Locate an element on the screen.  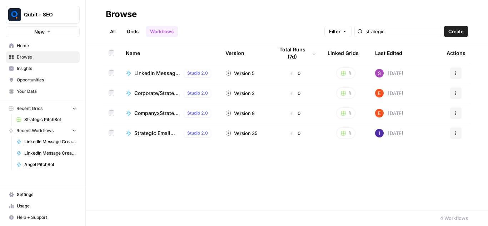
span: CompanyxStrategic - Synergy Report is located at coordinates (158, 113).